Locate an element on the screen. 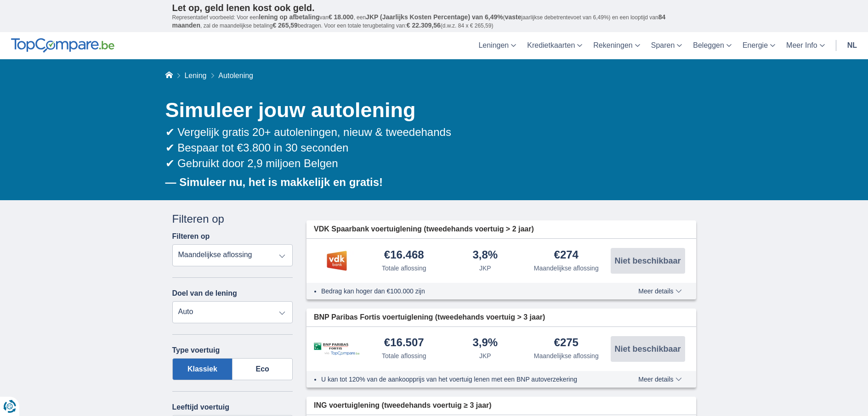  b: — Simuleer nu, het is makkelijk en gratis! is located at coordinates (274, 182).